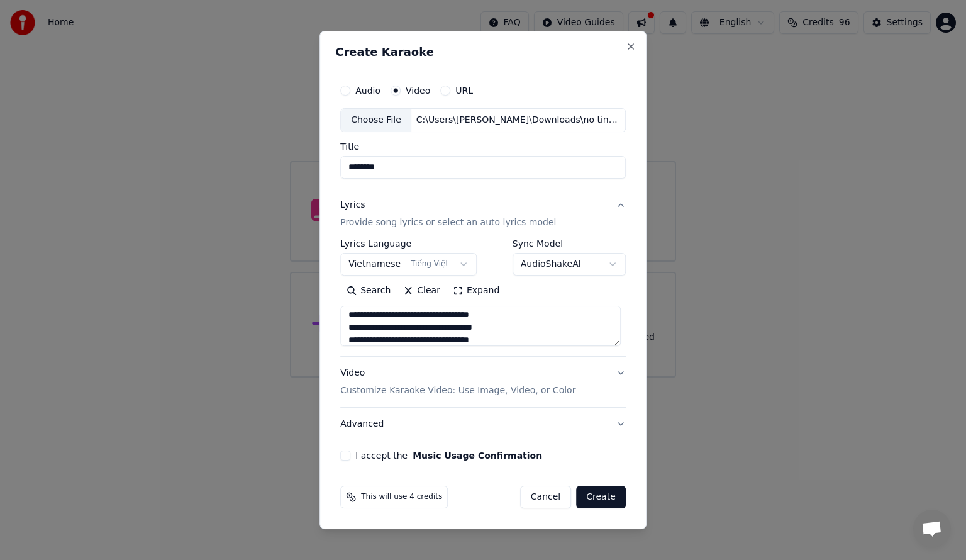 The image size is (966, 560). Describe the element at coordinates (570, 243) in the screenshot. I see `label: Sync Model` at that location.